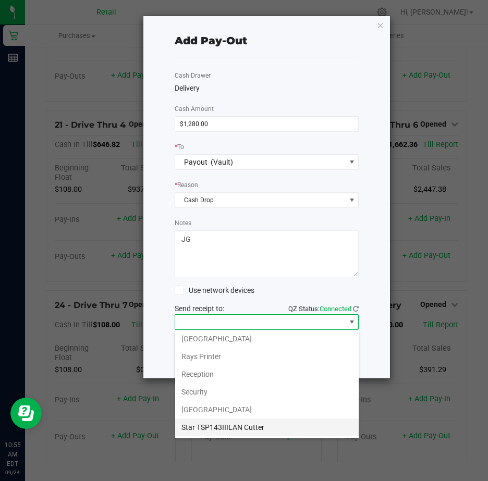 The height and width of the screenshot is (481, 488). What do you see at coordinates (214, 290) in the screenshot?
I see `label: Use network devices` at bounding box center [214, 290].